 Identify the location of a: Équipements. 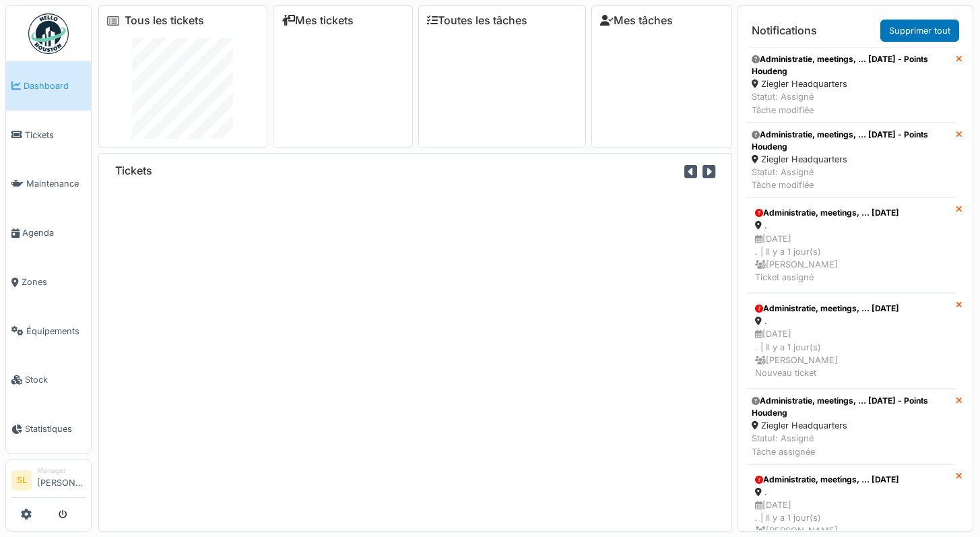
(48, 330).